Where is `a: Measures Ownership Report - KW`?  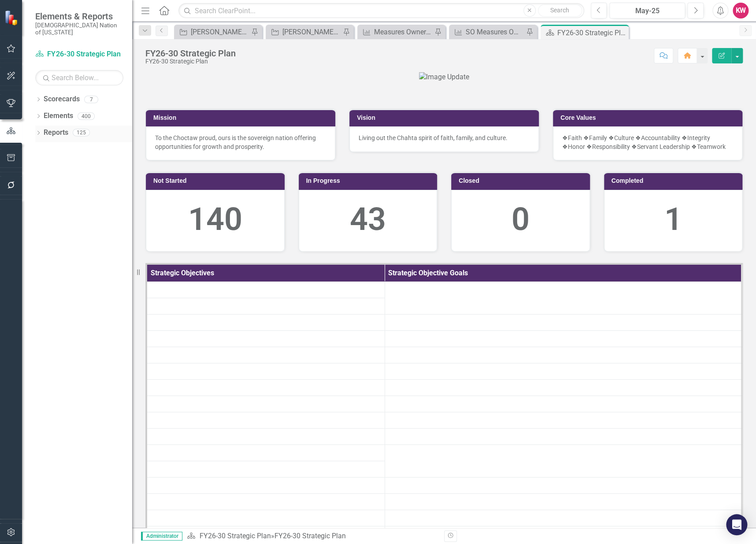 a: Measures Ownership Report - KW is located at coordinates (396, 32).